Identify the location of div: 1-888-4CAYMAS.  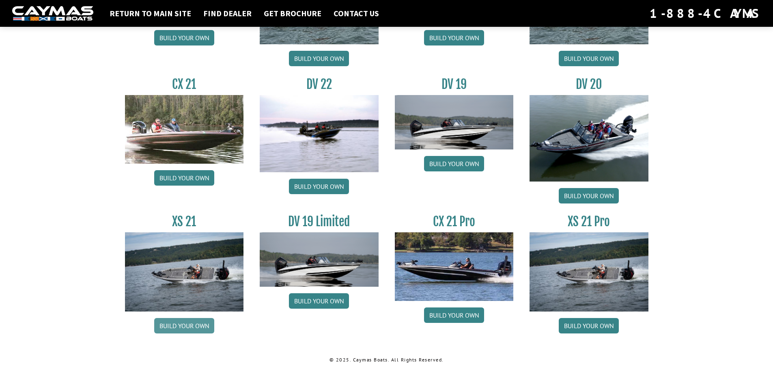
(705, 13).